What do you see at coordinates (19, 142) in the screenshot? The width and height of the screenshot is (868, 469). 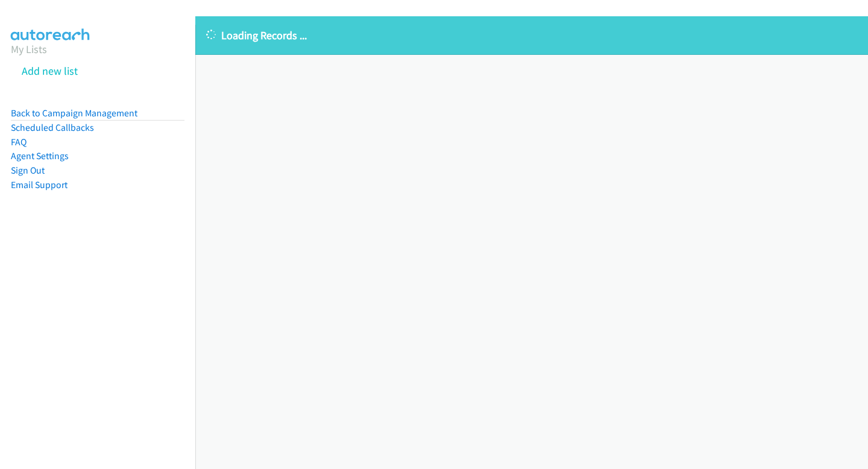 I see `a: FAQ` at bounding box center [19, 142].